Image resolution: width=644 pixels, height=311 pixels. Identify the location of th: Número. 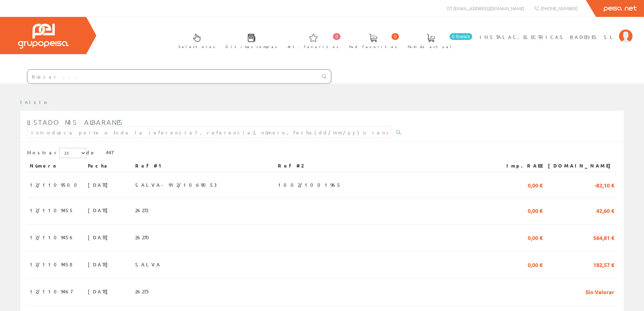
(56, 166).